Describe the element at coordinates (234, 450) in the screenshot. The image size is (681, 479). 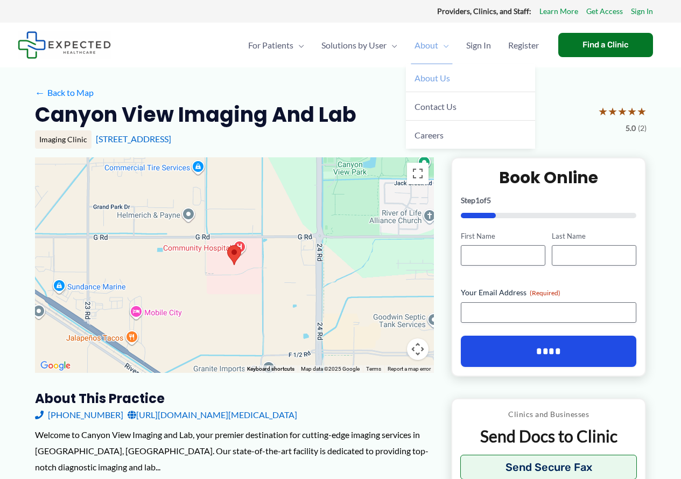
I see `div: Welcome to Canyon View Imaging and Lab, your premier destination for cutting-edge imaging service...` at that location.